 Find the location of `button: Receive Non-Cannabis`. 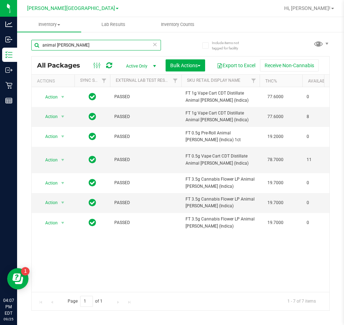

button: Receive Non-Cannabis is located at coordinates (289, 65).